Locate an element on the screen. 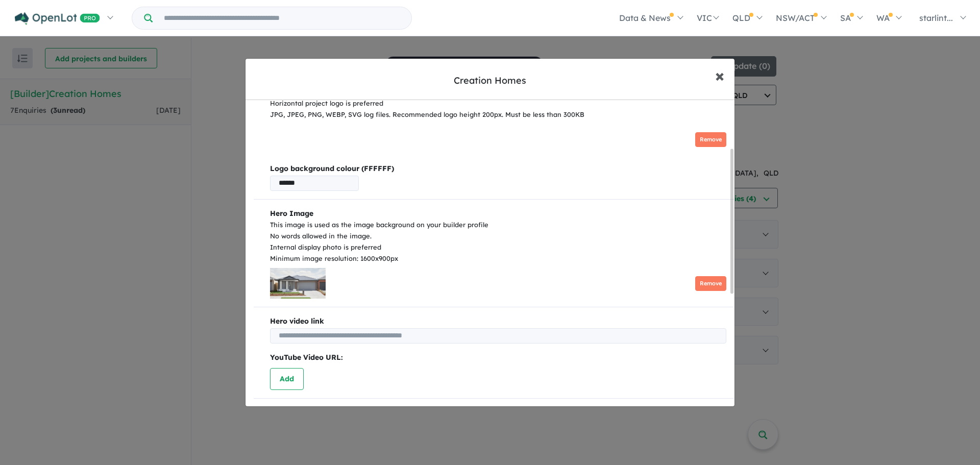  b: Logo background colour (FFFFFF) is located at coordinates (498, 169).